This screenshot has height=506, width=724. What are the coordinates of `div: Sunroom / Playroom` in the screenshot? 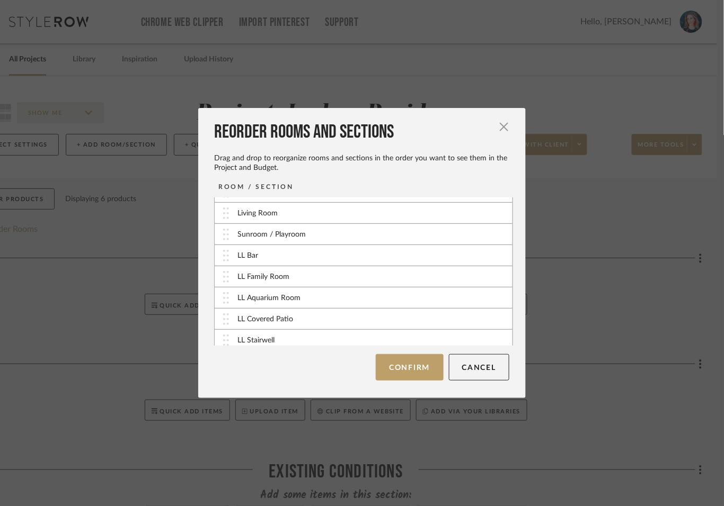 It's located at (271, 235).